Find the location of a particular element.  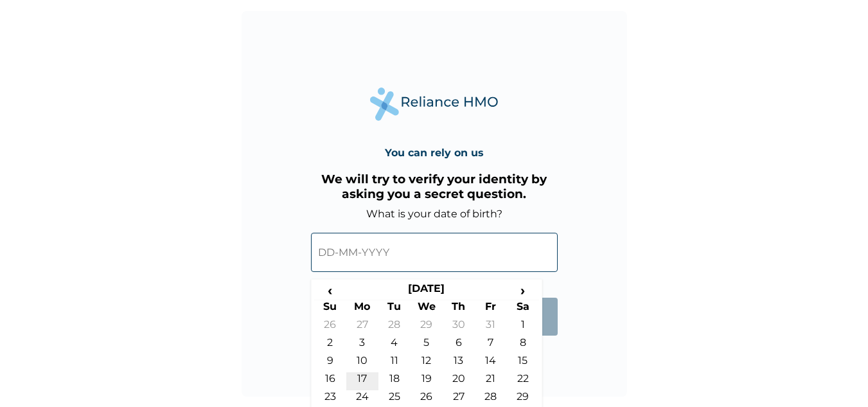

td: 1 is located at coordinates (523, 327).